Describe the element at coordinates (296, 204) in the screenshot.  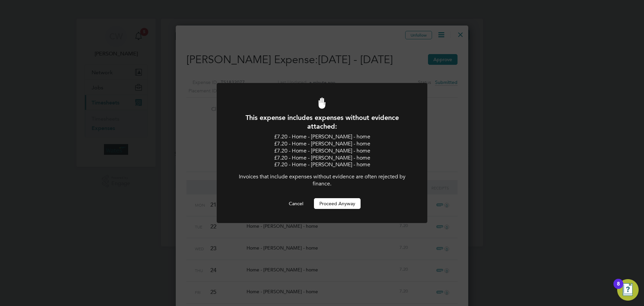
I see `button: Cancel` at that location.